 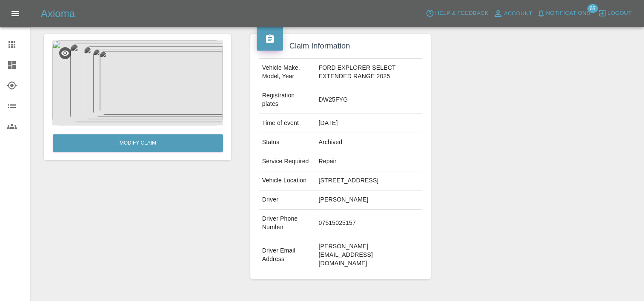 What do you see at coordinates (286, 162) in the screenshot?
I see `td: Service Required` at bounding box center [286, 162].